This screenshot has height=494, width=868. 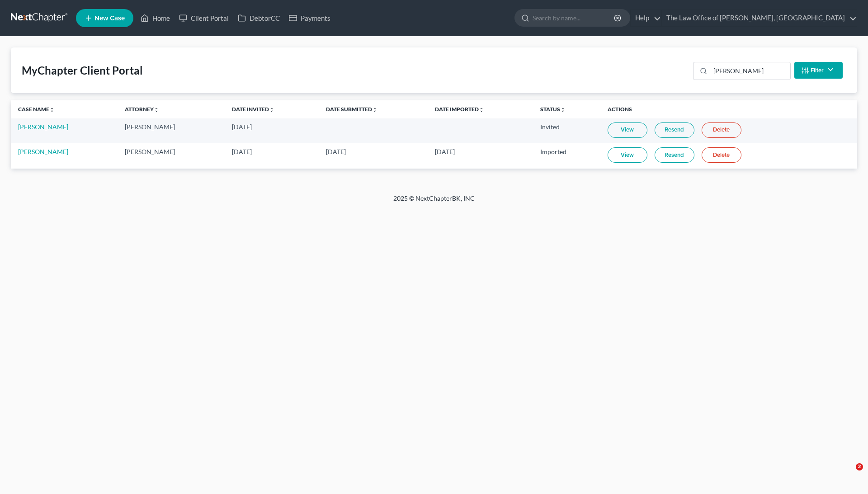 What do you see at coordinates (36, 109) in the screenshot?
I see `a: Case Nameunfold_more` at bounding box center [36, 109].